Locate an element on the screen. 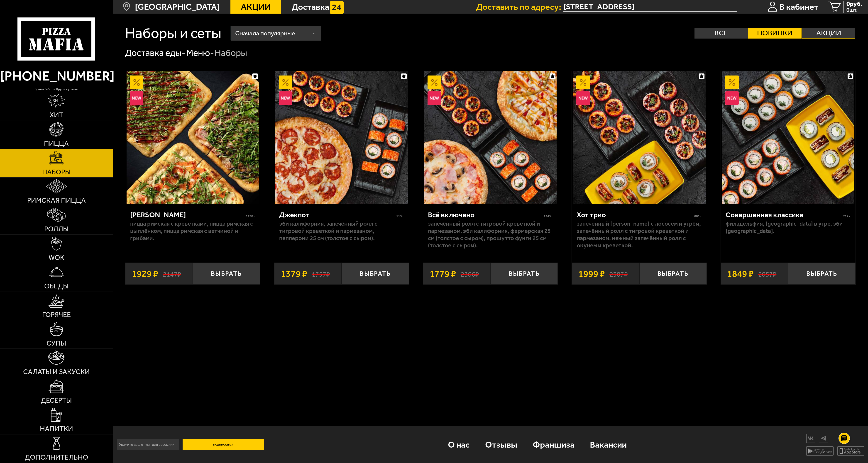  p: Эби Калифорния, Запечённый ролл с тигровой креветкой и пармезаном, Пепперони 25 см (толстое с сыр... is located at coordinates (341, 231).